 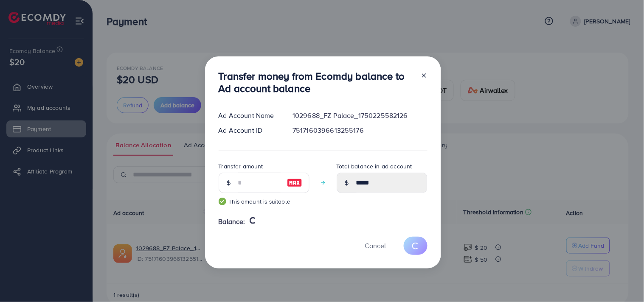 I want to click on img: image, so click(x=295, y=183).